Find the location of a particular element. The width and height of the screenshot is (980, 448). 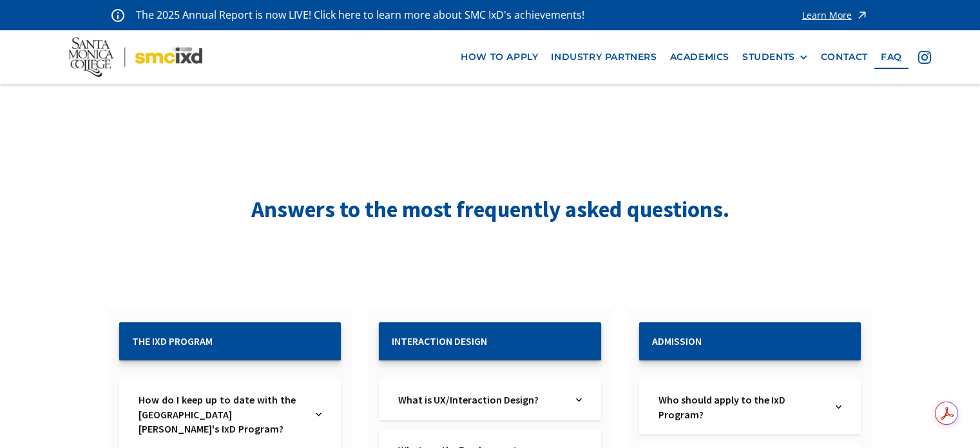

p: The 2025 Annual Report is now LIVE! Click here to learn more about SMC IxD's achievements! is located at coordinates (361, 15).